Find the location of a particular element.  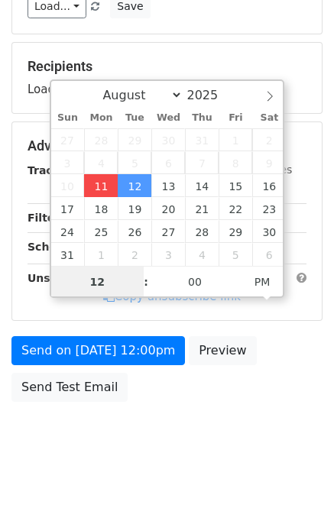

span: August 3, 2025 is located at coordinates (68, 163).